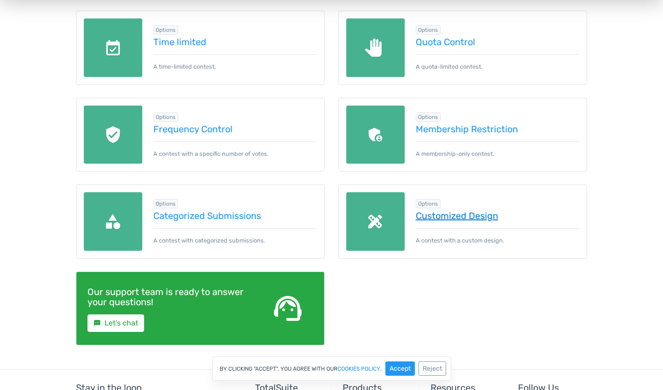  Describe the element at coordinates (113, 221) in the screenshot. I see `img: categories.png.webp` at that location.